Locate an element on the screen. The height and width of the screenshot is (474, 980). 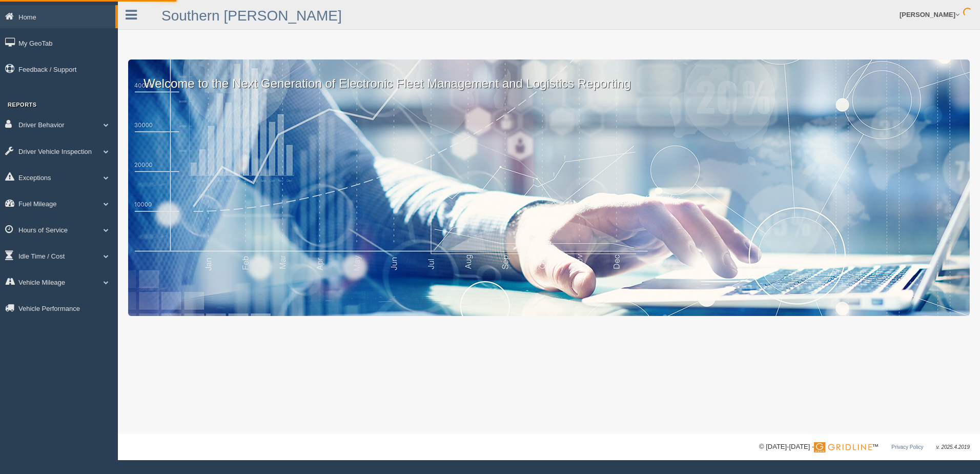
span: v. 2025.4.2019 is located at coordinates (953, 447).